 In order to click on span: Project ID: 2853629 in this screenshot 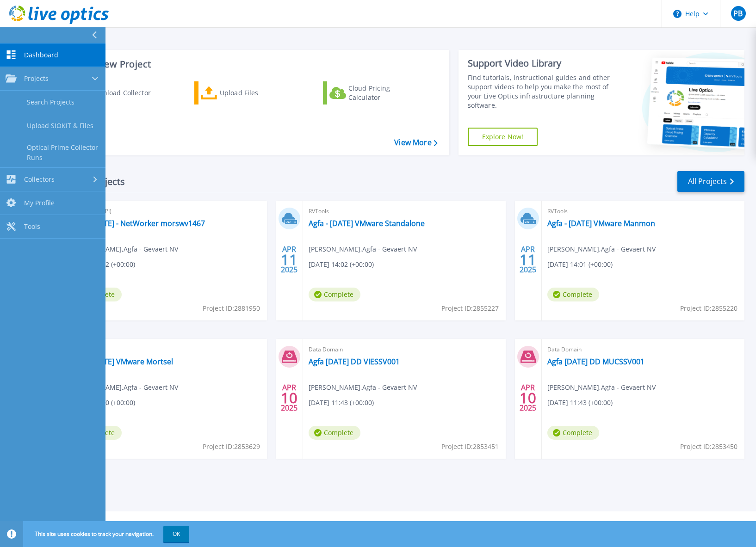, I will do `click(231, 446)`.